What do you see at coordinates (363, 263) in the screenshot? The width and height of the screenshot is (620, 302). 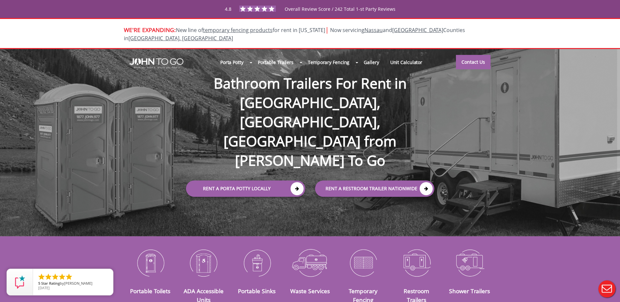 I see `img: Temporary-Fencing-cion_N.png` at bounding box center [363, 263].